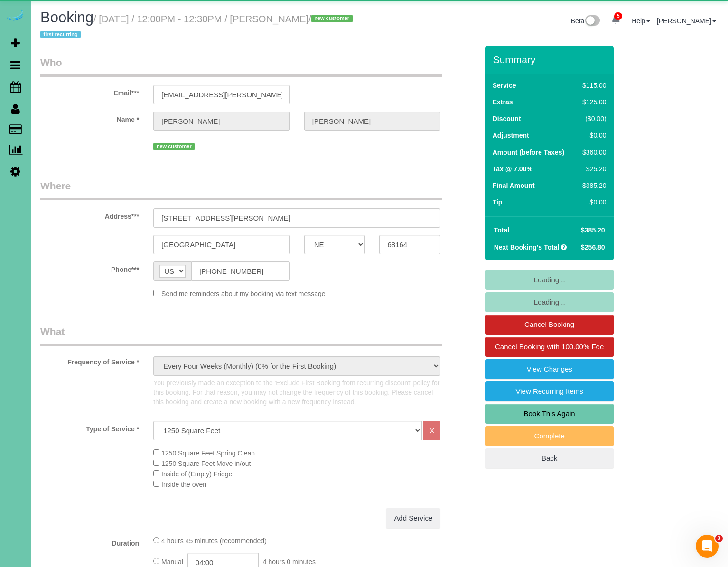  I want to click on span: Send me reminders about my booking via text message, so click(243, 294).